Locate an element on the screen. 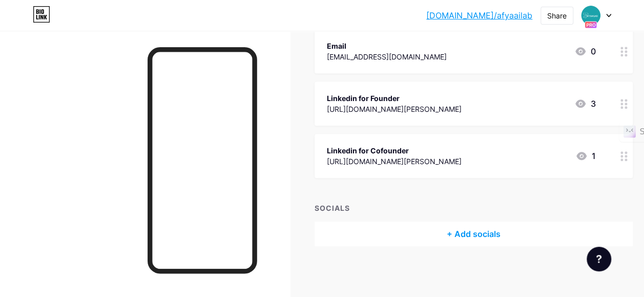 The width and height of the screenshot is (644, 297). div: Email is located at coordinates (387, 45).